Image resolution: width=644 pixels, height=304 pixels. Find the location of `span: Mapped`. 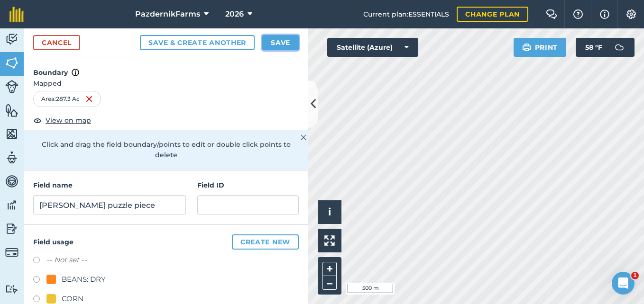

span: Mapped is located at coordinates (166, 83).